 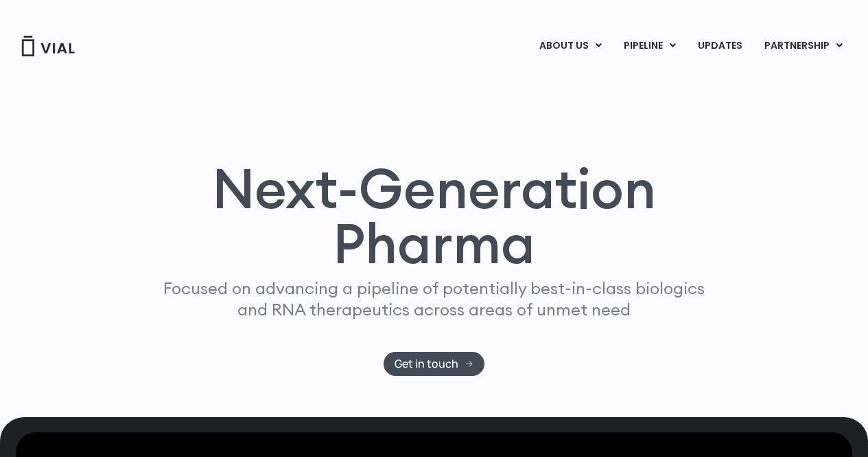 What do you see at coordinates (48, 46) in the screenshot?
I see `img: Vial Logo` at bounding box center [48, 46].